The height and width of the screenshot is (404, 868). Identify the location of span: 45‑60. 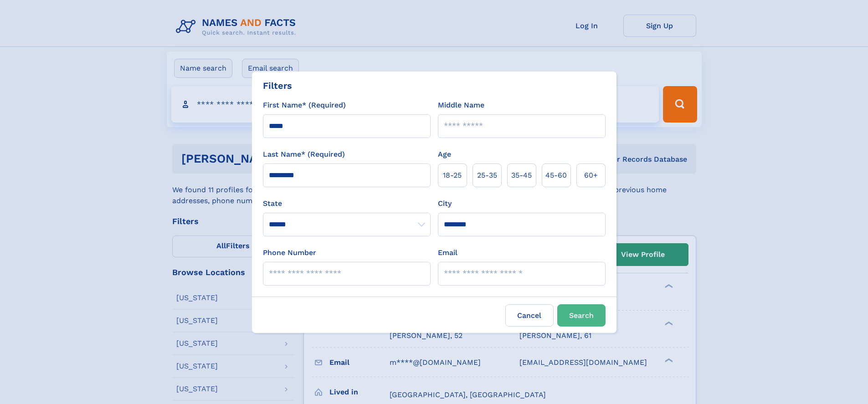
(556, 175).